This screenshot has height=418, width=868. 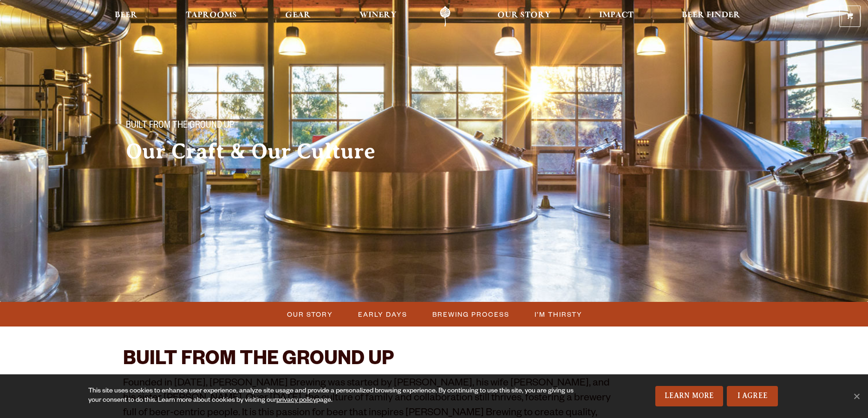 I want to click on a: Impact, so click(x=616, y=17).